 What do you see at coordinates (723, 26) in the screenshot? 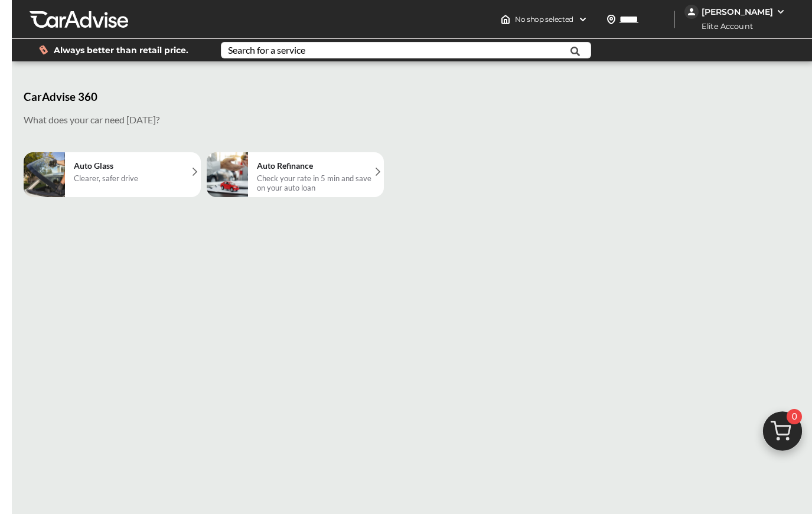
I see `span: Elite Account` at bounding box center [723, 26].